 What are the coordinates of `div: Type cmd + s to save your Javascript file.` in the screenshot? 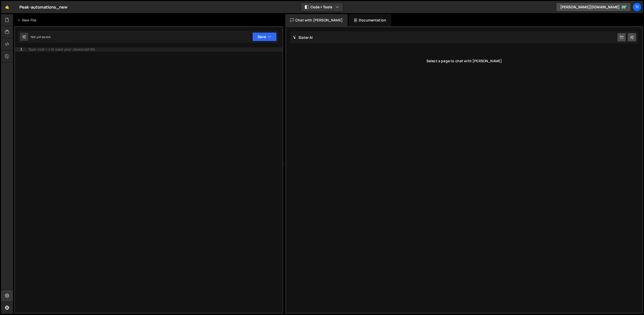 It's located at (62, 50).